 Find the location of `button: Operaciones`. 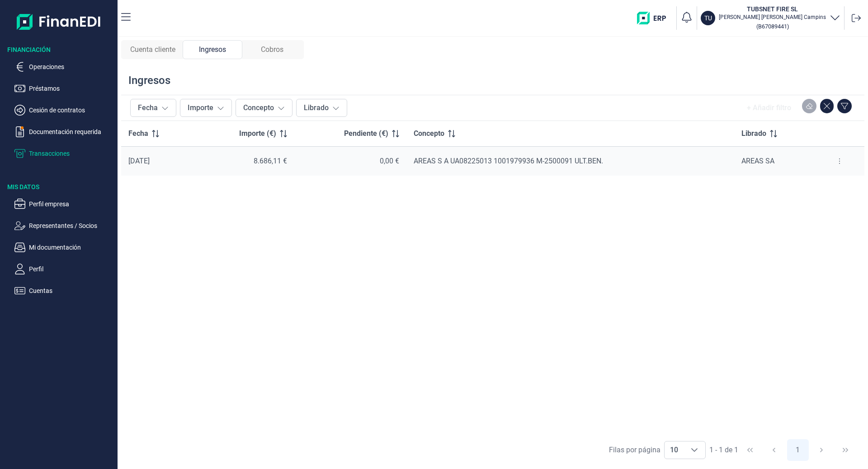

button: Operaciones is located at coordinates (65, 67).